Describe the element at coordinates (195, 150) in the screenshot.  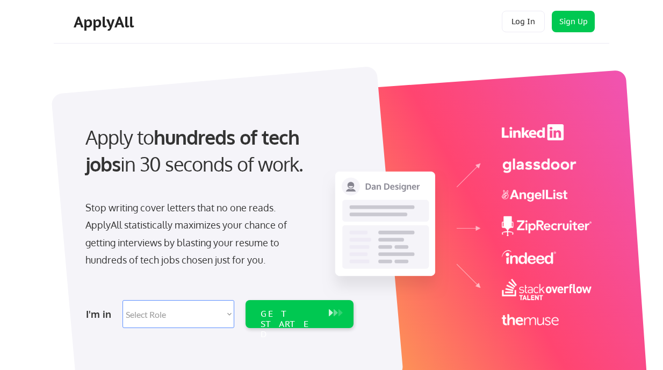
I see `strong: hundreds of tech jobs` at that location.